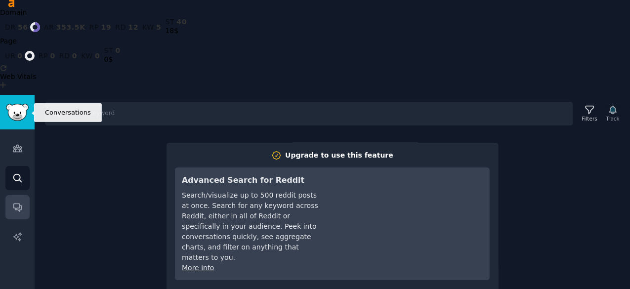 The width and height of the screenshot is (630, 289). I want to click on div: Upgrade to use this feature, so click(339, 155).